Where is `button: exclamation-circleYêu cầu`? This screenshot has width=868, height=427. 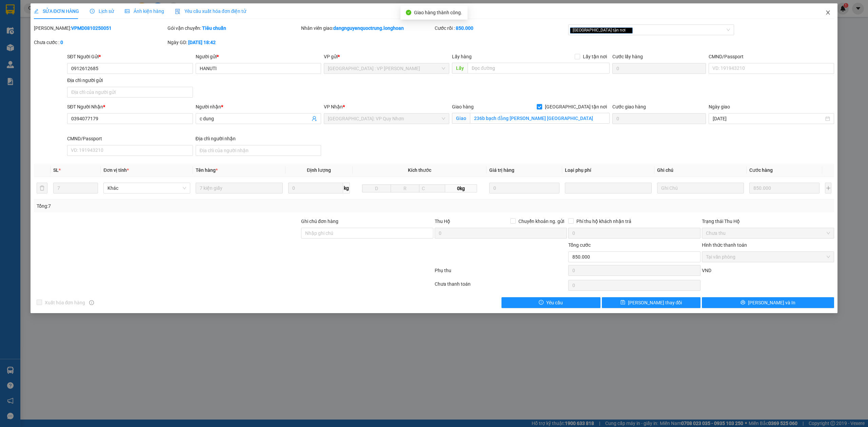 button: exclamation-circleYêu cầu is located at coordinates (551, 302).